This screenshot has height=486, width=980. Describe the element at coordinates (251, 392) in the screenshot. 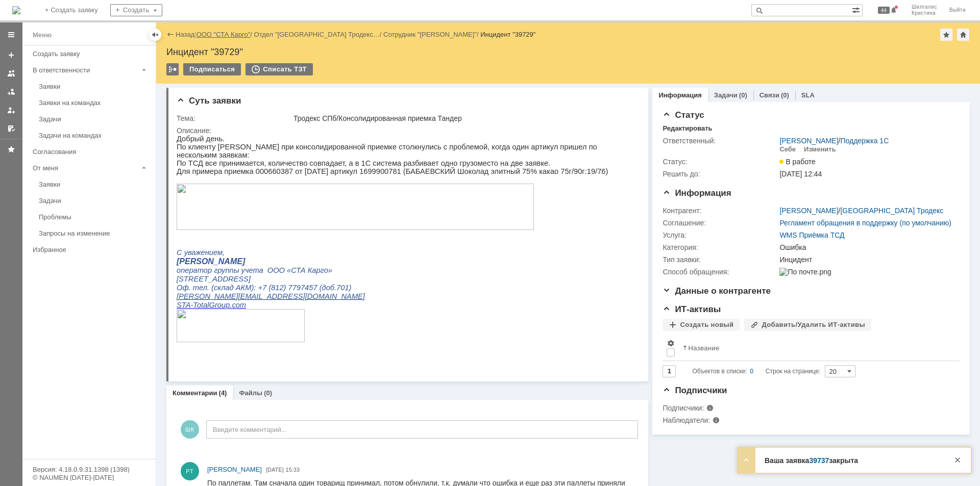

I see `a: Файлы` at that location.